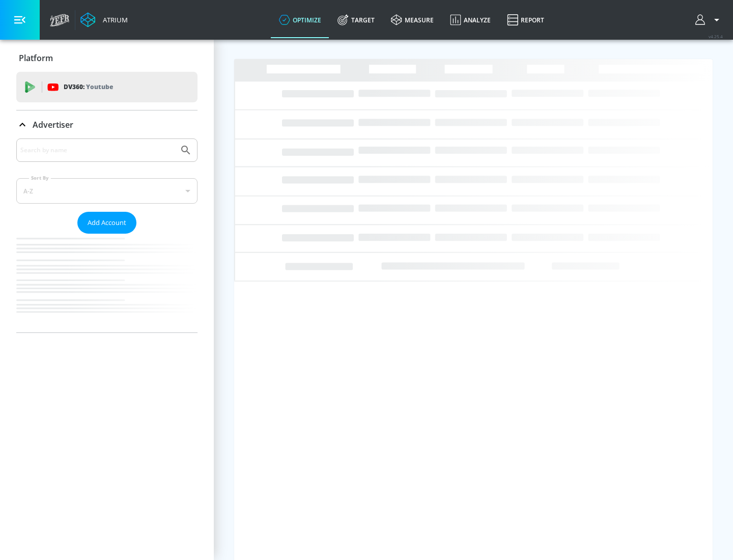  What do you see at coordinates (113, 20) in the screenshot?
I see `div: Atrium` at bounding box center [113, 20].